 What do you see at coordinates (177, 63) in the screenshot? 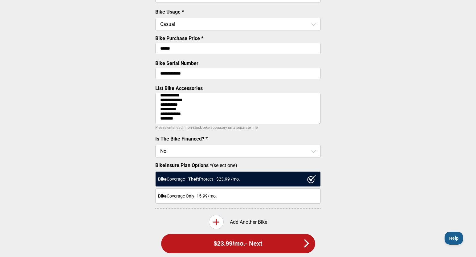
I see `label: Bike Serial Number` at bounding box center [177, 63].